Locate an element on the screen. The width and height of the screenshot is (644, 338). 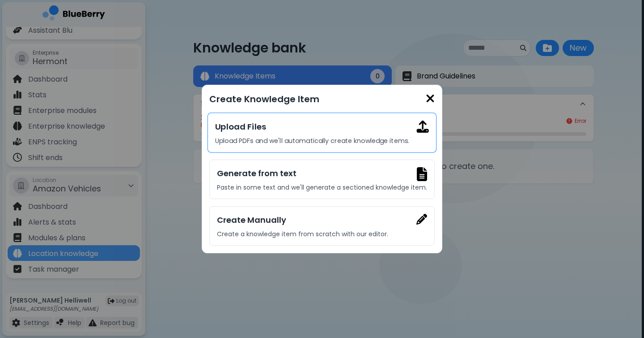
h3: Generate from text is located at coordinates (322, 173).